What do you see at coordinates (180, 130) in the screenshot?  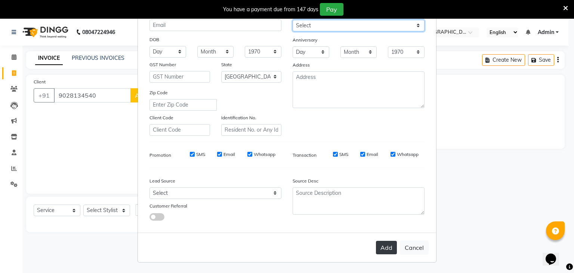 I see `input: Client Code` at bounding box center [180, 130].